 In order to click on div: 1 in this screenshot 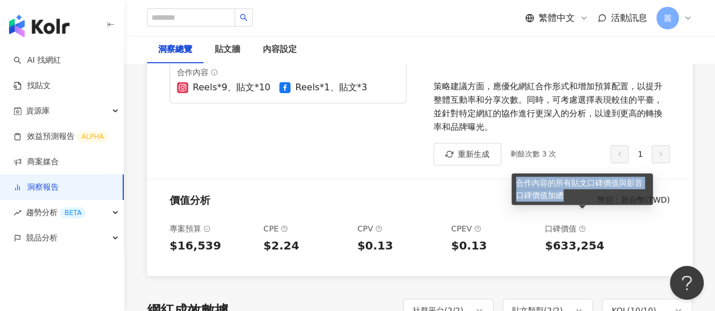, I will do `click(639, 154)`.